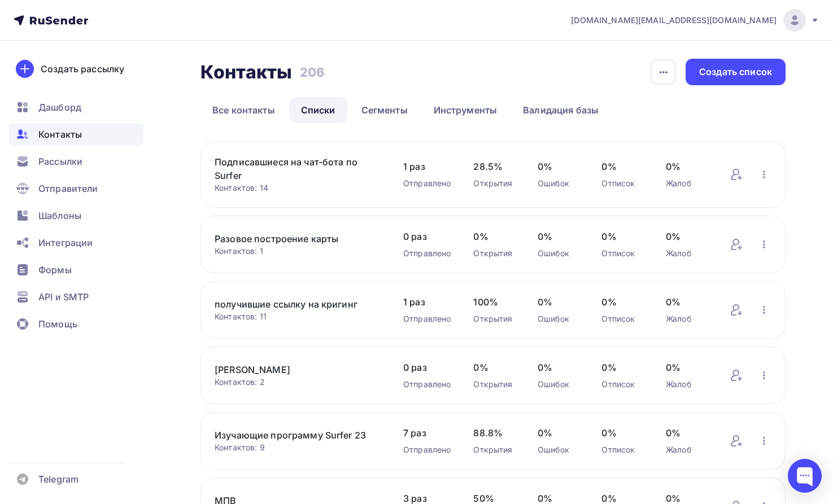  Describe the element at coordinates (427, 433) in the screenshot. I see `span: 7 раз` at that location.